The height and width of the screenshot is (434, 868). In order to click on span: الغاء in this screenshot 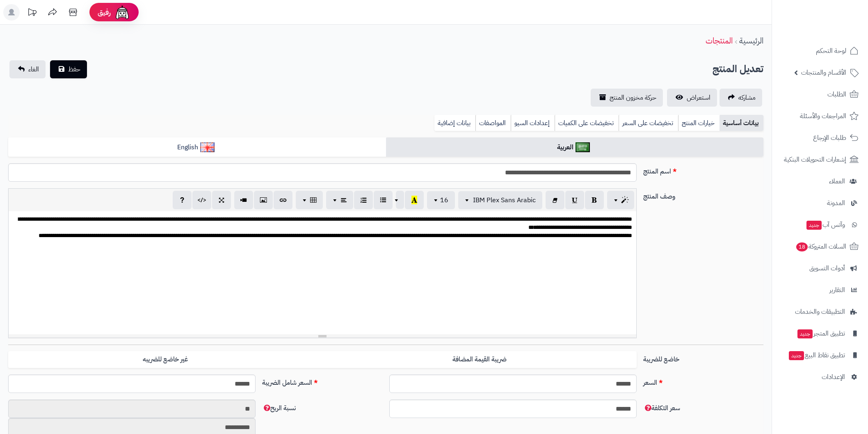, I will do `click(34, 70)`.